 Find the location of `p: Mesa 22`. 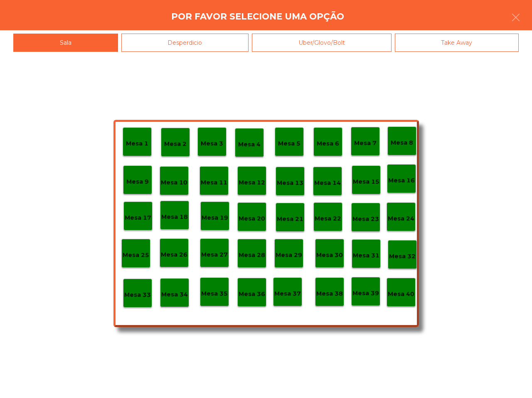

p: Mesa 22 is located at coordinates (328, 219).